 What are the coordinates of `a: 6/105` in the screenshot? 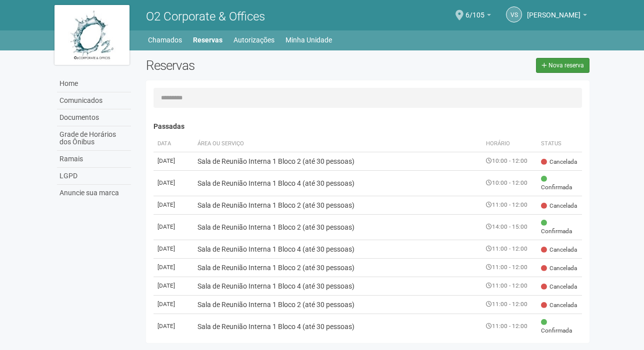 It's located at (478, 16).